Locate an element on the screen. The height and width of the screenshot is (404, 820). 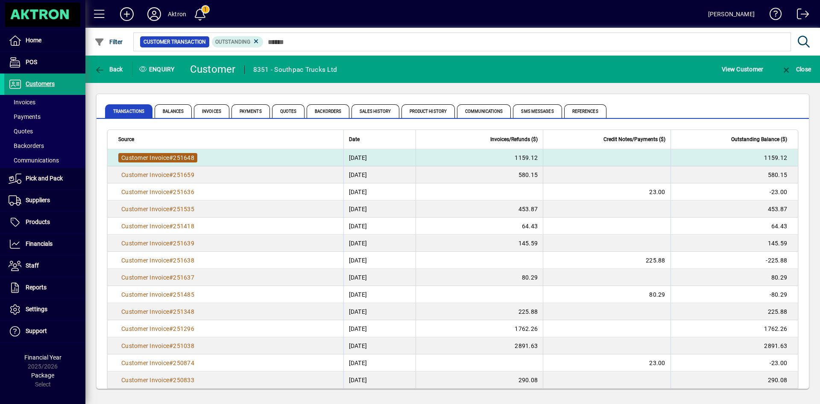
span: Products is located at coordinates (38, 222).